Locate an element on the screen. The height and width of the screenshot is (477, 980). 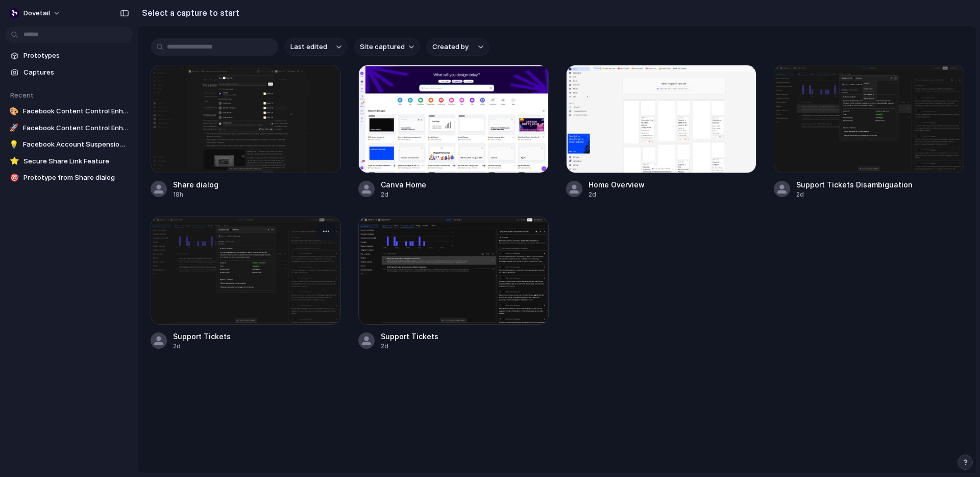
span: Site captured is located at coordinates (383, 47).